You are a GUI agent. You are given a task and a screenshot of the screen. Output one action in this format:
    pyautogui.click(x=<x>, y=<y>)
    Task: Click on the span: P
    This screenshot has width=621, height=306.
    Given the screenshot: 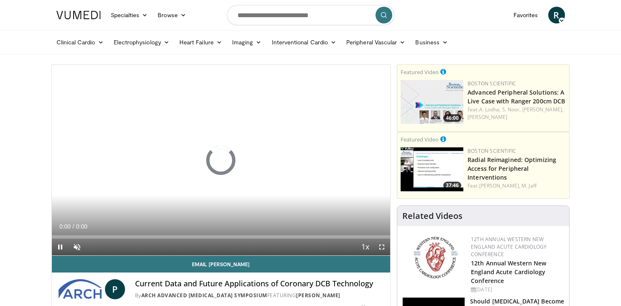 What is the action you would take?
    pyautogui.click(x=115, y=289)
    